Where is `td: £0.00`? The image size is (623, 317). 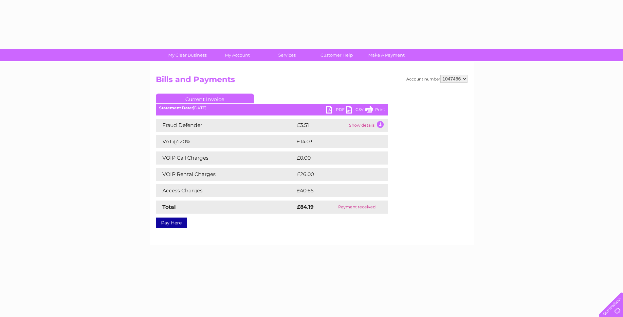 td: £0.00 is located at coordinates (334, 158).